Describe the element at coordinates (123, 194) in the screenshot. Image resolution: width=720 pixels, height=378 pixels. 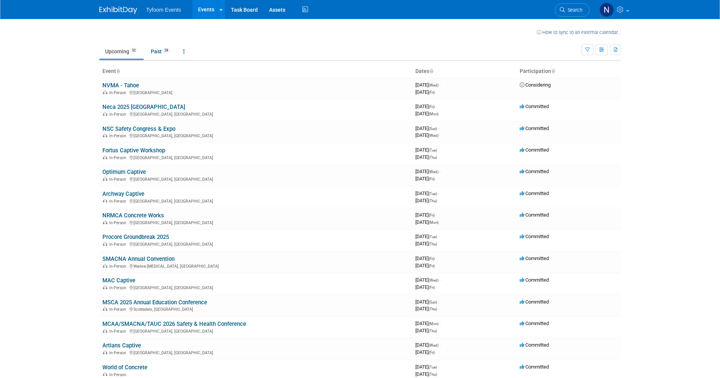
I see `a: Archway Captive` at that location.